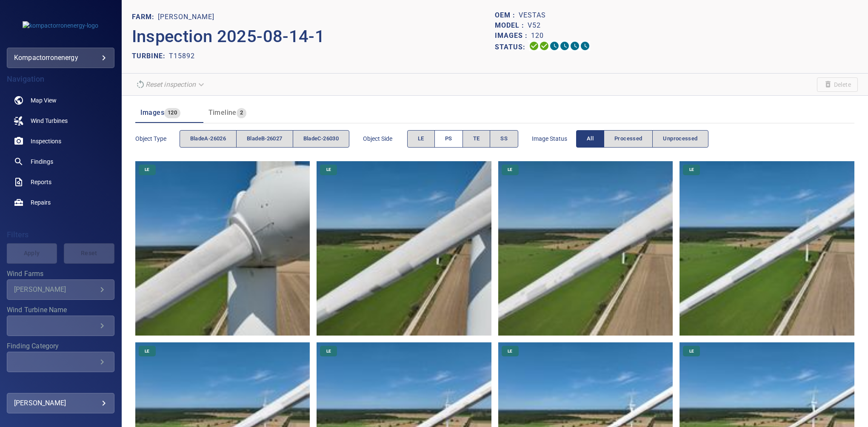 The image size is (868, 427). What do you see at coordinates (61, 26) in the screenshot?
I see `img: kompactorronenergy-logo` at bounding box center [61, 26].